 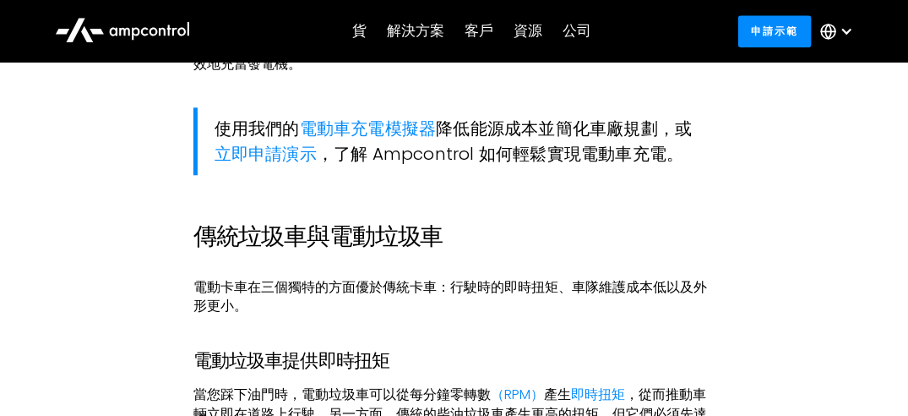 I want to click on p: 電動卡車在三個獨特的方面優於傳統卡車：行駛時的即時扭矩、車隊維護成本低以及外形更小。, so click(x=454, y=297).